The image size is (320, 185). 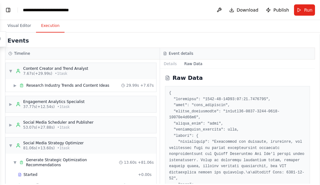 I want to click on button: Details, so click(x=170, y=64).